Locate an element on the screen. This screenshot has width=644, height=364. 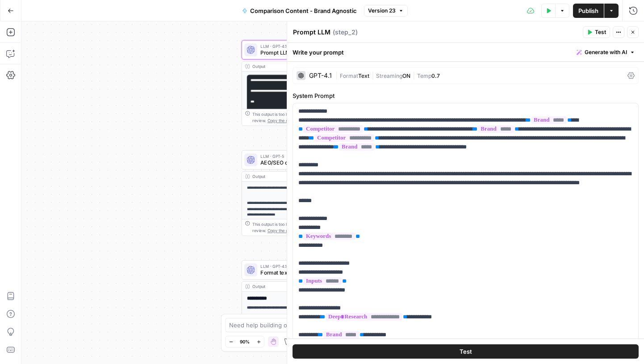
span: 0.7 is located at coordinates (435, 76).